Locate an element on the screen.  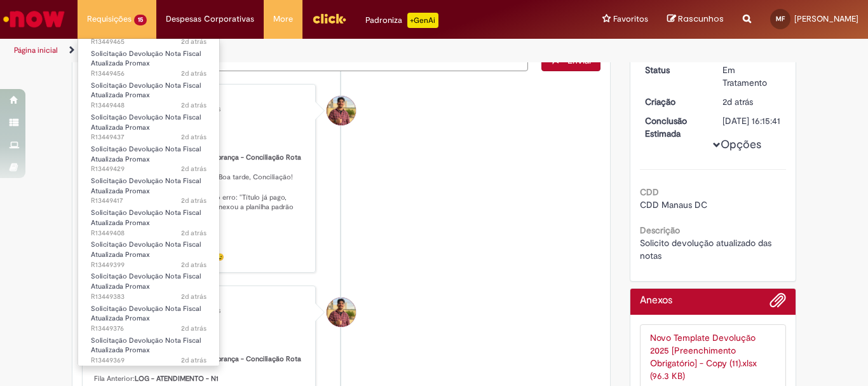
span: 15 is located at coordinates (140, 20).